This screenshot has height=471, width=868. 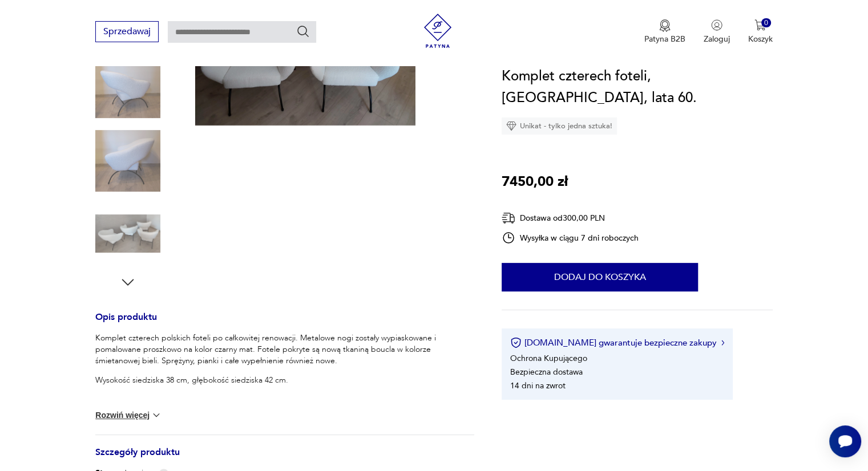 What do you see at coordinates (126, 32) in the screenshot?
I see `button: Sprzedawaj` at bounding box center [126, 32].